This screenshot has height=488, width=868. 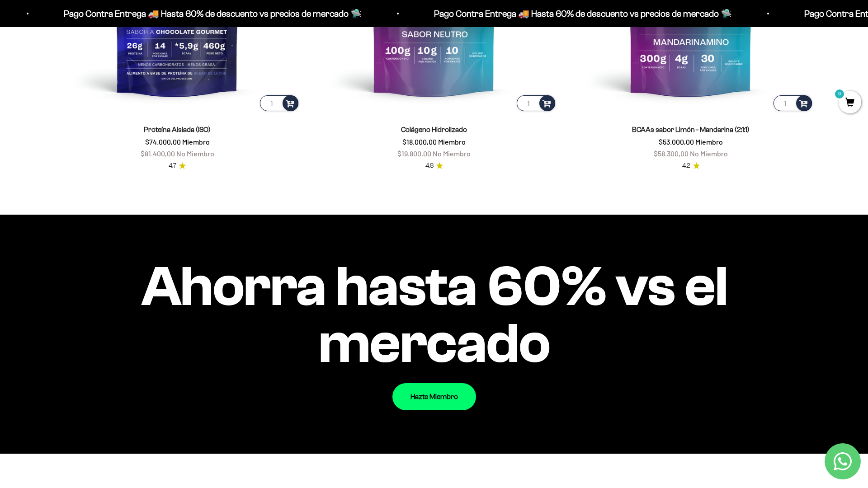 What do you see at coordinates (158, 153) in the screenshot?
I see `span: $81.400,00` at bounding box center [158, 153].